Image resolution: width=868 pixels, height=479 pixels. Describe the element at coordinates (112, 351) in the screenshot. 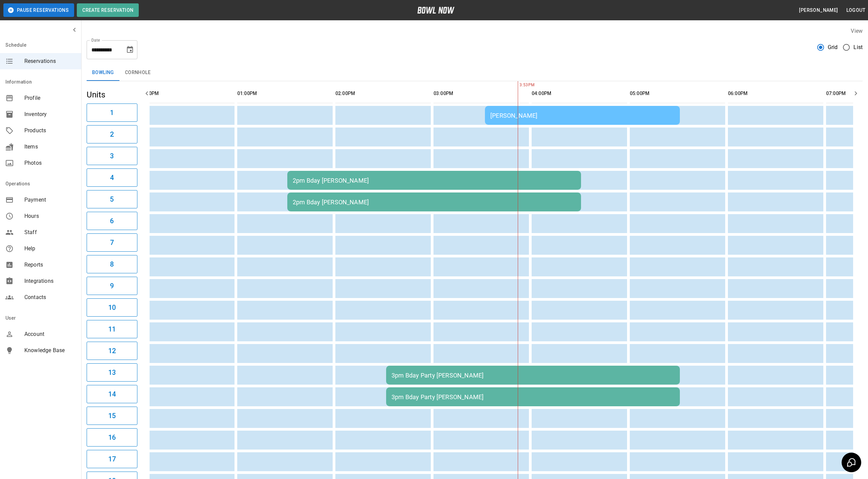

I see `button: 12` at that location.